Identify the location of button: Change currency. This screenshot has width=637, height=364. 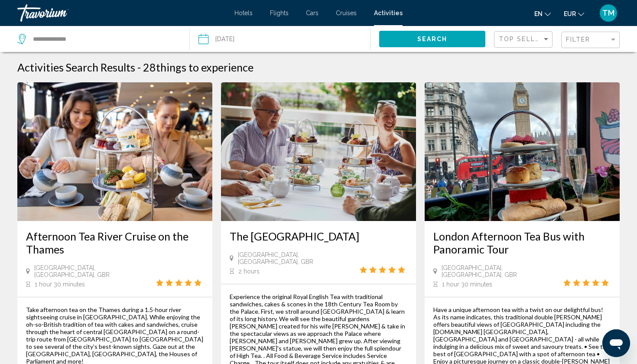
(574, 14).